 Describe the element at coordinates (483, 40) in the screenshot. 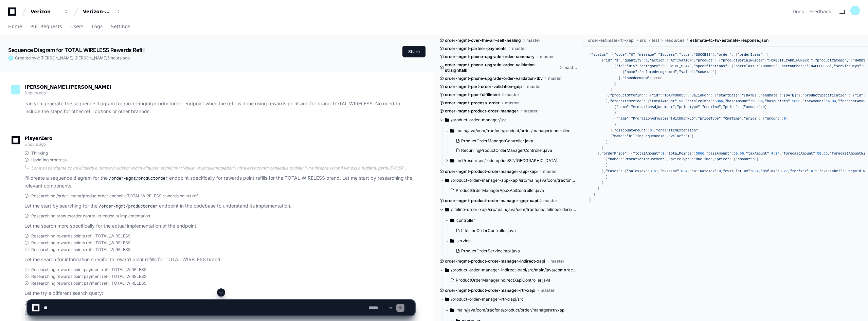

I see `span: order-mgmt-over-the-air-self-healing` at that location.